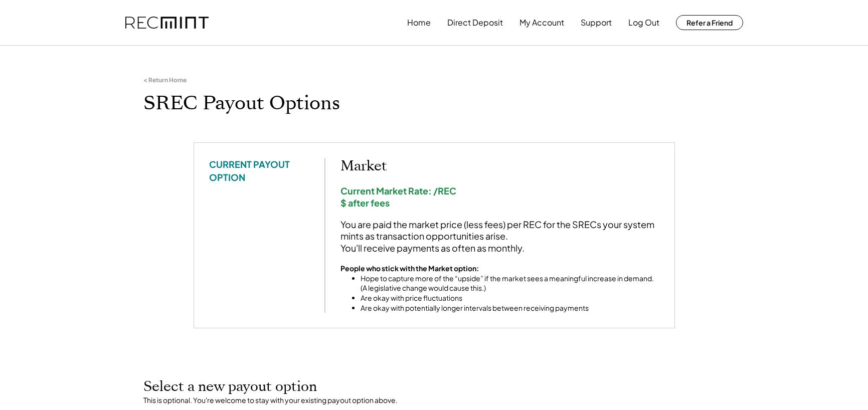  I want to click on button: Log Out, so click(644, 22).